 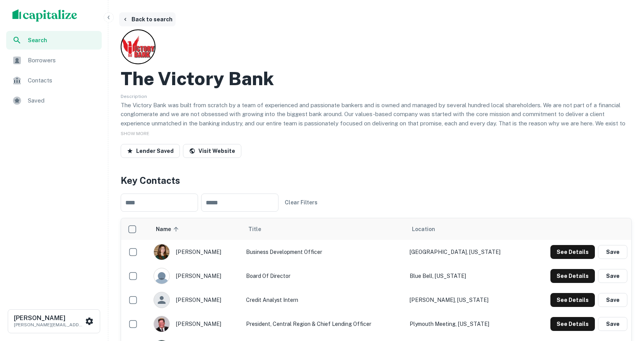 What do you see at coordinates (54, 80) in the screenshot?
I see `a: Contacts` at bounding box center [54, 80].